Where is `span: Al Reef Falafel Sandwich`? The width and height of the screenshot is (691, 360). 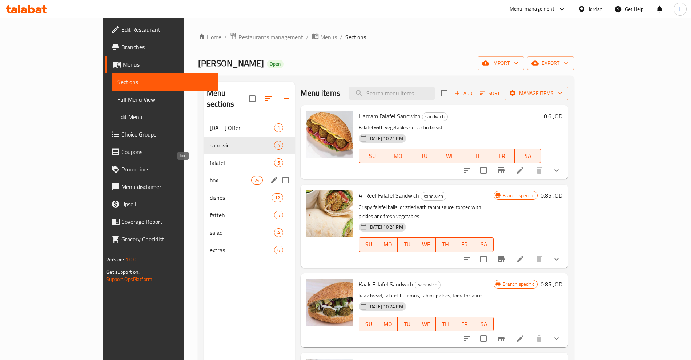 span: Al Reef Falafel Sandwich is located at coordinates (389, 195).